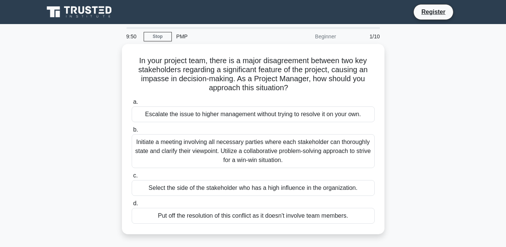  Describe the element at coordinates (253, 188) in the screenshot. I see `div: Select the side of the stakeholder who has a high influence in the organization.` at that location.